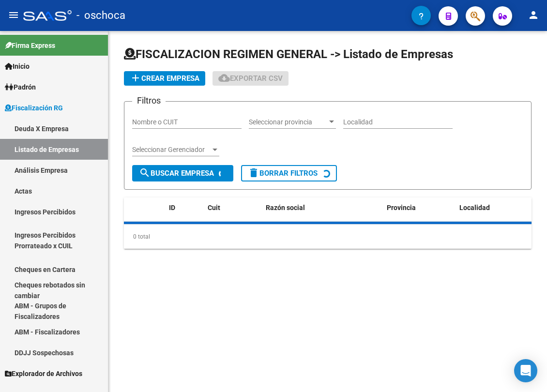 The width and height of the screenshot is (547, 392). Describe the element at coordinates (533, 15) in the screenshot. I see `mat-icon: person` at that location.